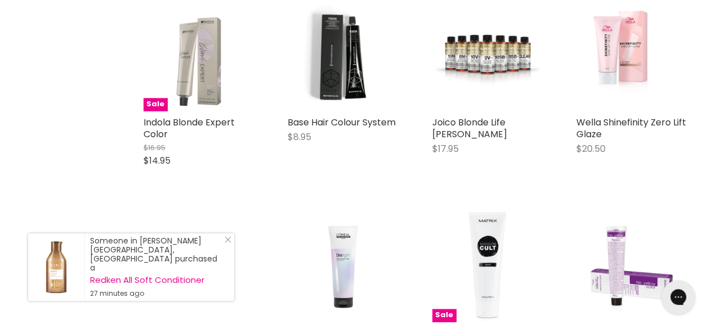 The height and width of the screenshot is (329, 712). What do you see at coordinates (157, 160) in the screenshot?
I see `span: $14.95` at bounding box center [157, 160].